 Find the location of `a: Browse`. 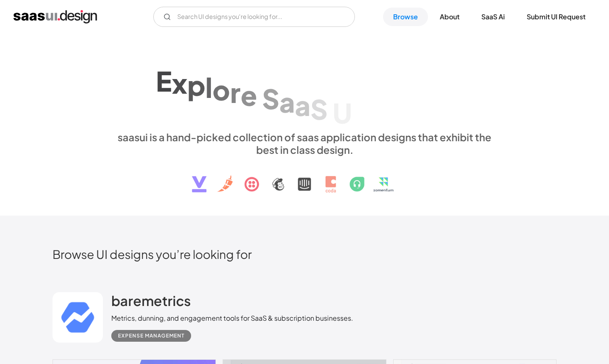

a: Browse is located at coordinates (405, 17).